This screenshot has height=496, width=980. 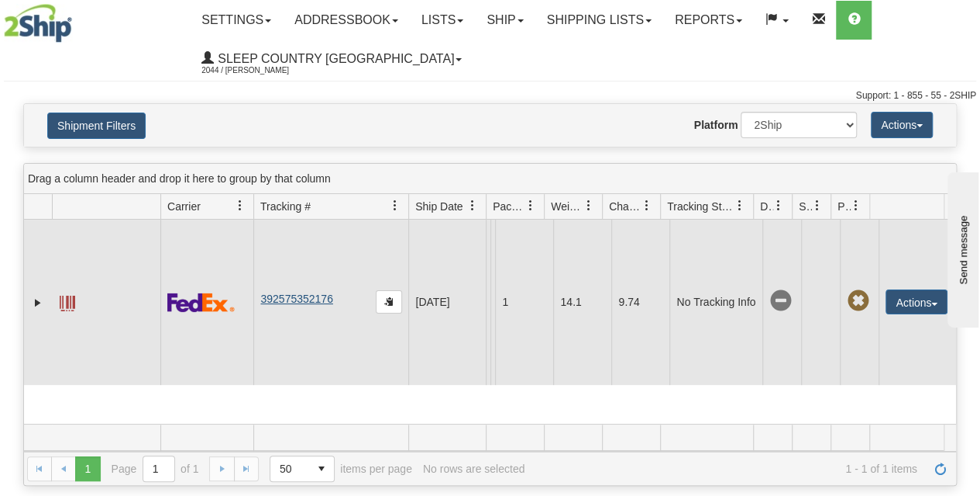 I want to click on span: No Tracking Info, so click(x=780, y=301).